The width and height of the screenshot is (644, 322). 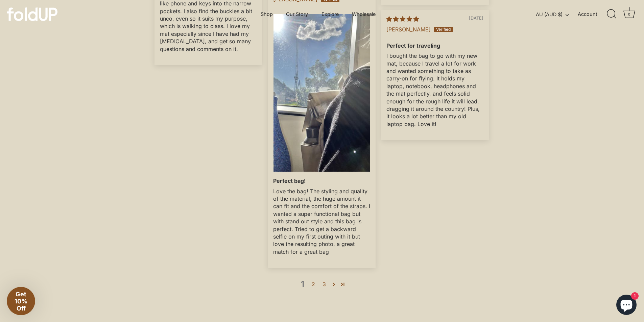 I want to click on div: Primary navigation, so click(x=318, y=14).